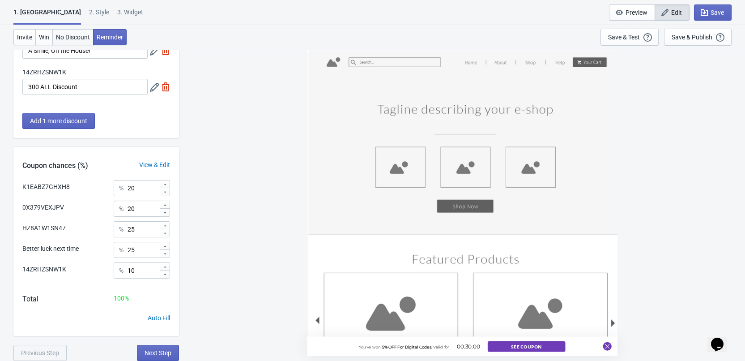  What do you see at coordinates (406, 346) in the screenshot?
I see `span: 5% OFF For Digital Codes` at bounding box center [406, 346].